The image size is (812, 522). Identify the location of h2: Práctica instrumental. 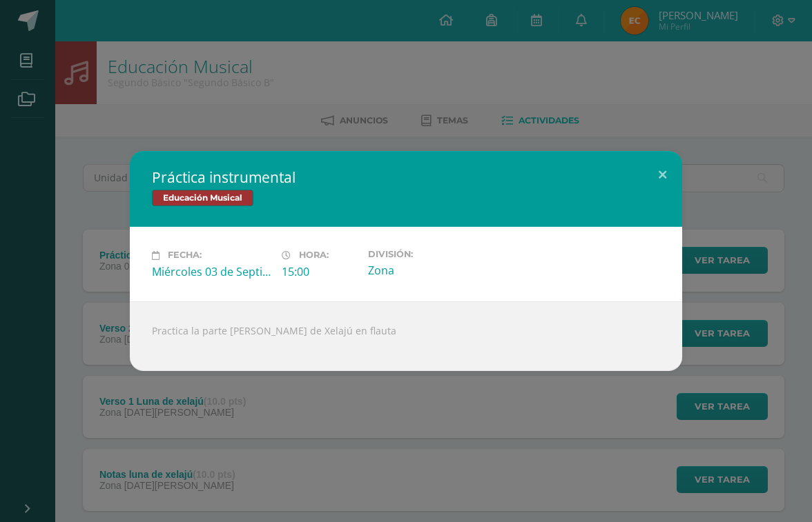
(406, 178).